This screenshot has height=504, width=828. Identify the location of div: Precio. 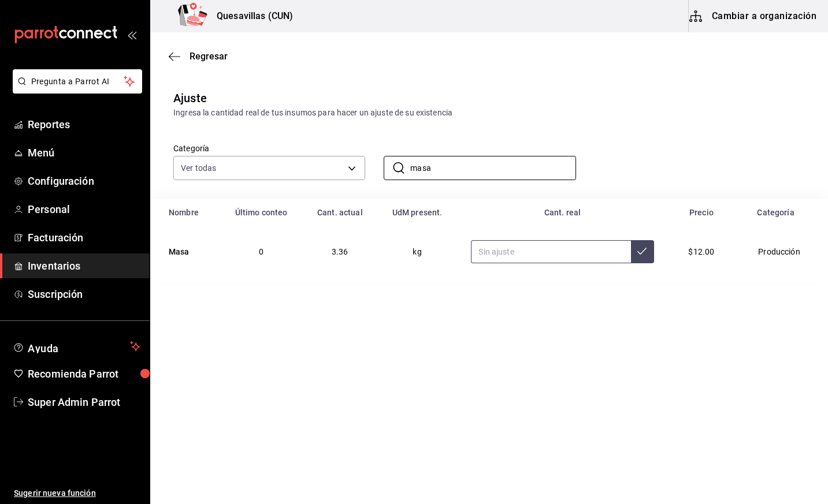
(701, 212).